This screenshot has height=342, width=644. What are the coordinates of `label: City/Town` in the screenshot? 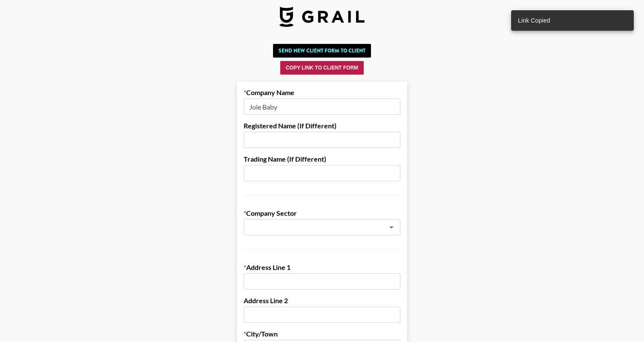 It's located at (322, 334).